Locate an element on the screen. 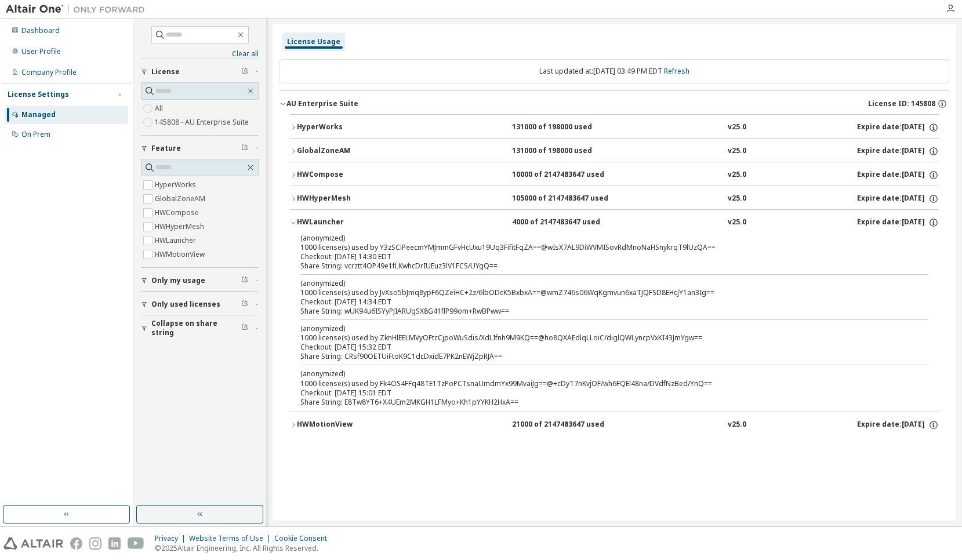 Image resolution: width=962 pixels, height=560 pixels. div: 10000 of 2147483647 used is located at coordinates (565, 175).